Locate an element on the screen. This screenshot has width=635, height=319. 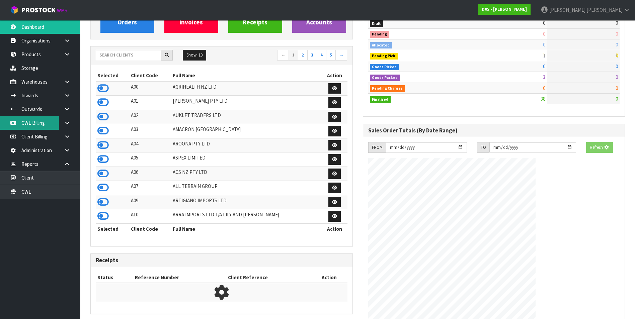
span: 1 is located at coordinates (544, 55).